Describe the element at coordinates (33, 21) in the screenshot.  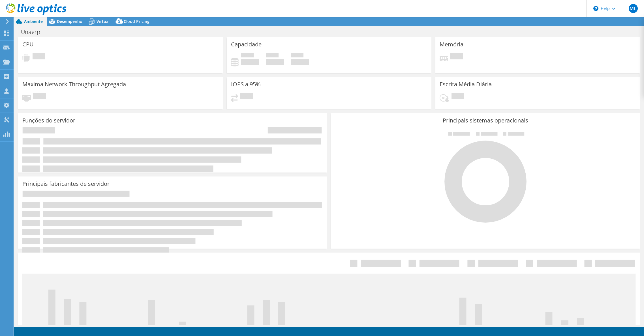
I see `span: Ambiente` at that location.